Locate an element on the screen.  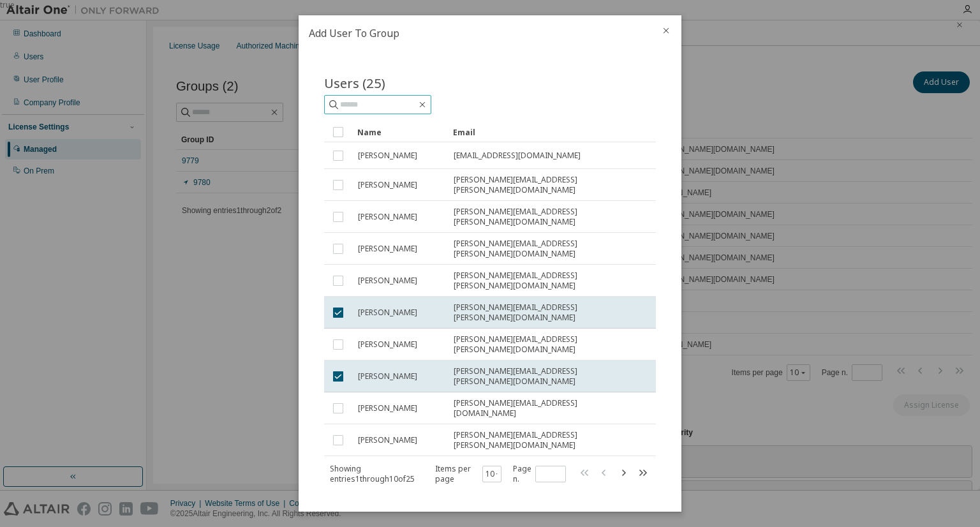
h2: Add User To Group is located at coordinates (474, 33).